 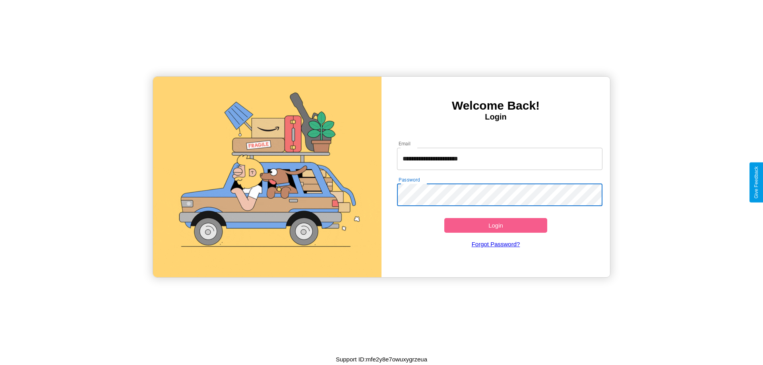 I want to click on h4: Login, so click(x=495, y=117).